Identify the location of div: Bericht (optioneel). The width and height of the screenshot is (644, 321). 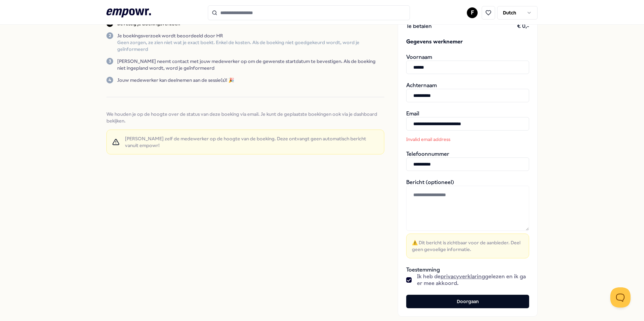
(468, 219).